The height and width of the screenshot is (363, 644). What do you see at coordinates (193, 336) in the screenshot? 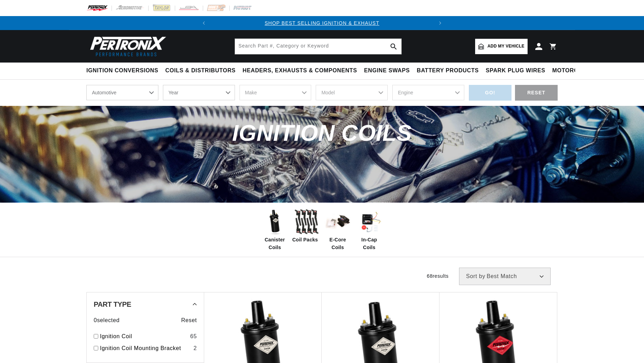
I see `div: 65` at bounding box center [193, 336].